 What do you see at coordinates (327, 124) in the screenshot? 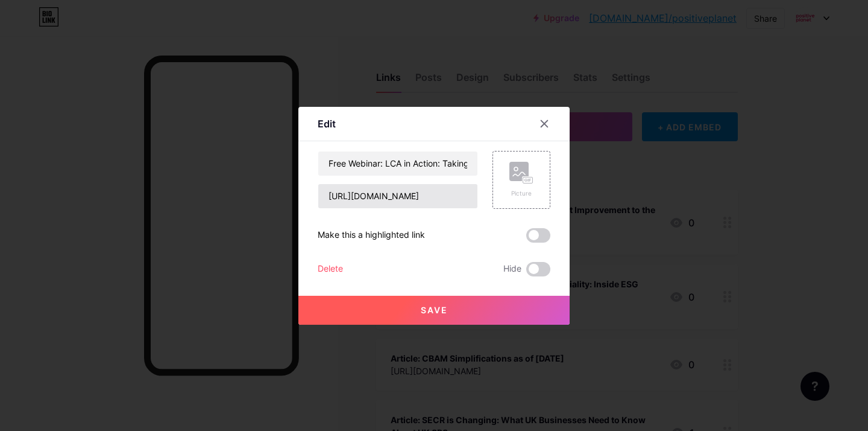
I see `div: Edit` at bounding box center [327, 124].